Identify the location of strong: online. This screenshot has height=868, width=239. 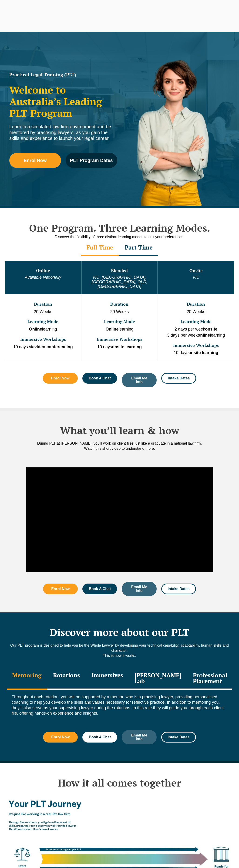
(204, 335).